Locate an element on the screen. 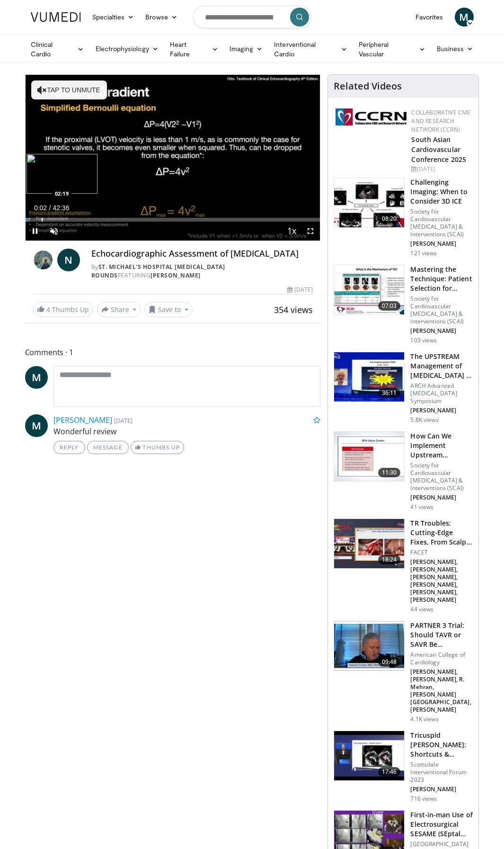  a: Heart Failure is located at coordinates (194, 49).